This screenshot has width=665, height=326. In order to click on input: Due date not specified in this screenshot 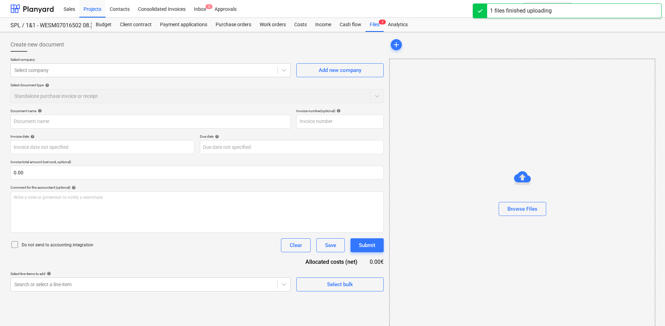, I will do `click(292, 147)`.